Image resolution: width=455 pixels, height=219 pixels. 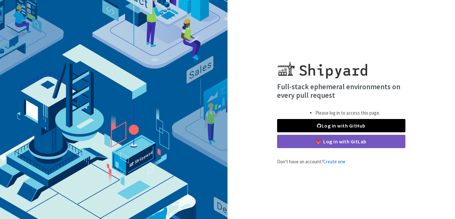 I want to click on span: Don't have an account?, so click(x=311, y=161).